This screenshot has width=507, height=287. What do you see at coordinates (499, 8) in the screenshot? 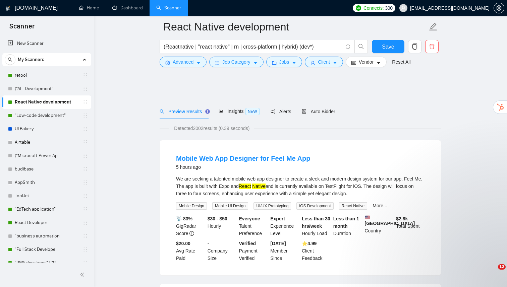
I see `button: setting` at bounding box center [499, 8].